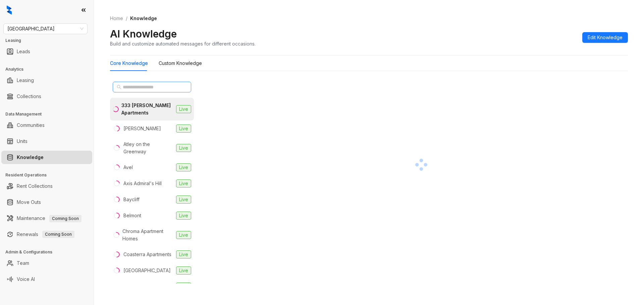 The image size is (644, 305). Describe the element at coordinates (47, 52) in the screenshot. I see `li: Leads` at that location.